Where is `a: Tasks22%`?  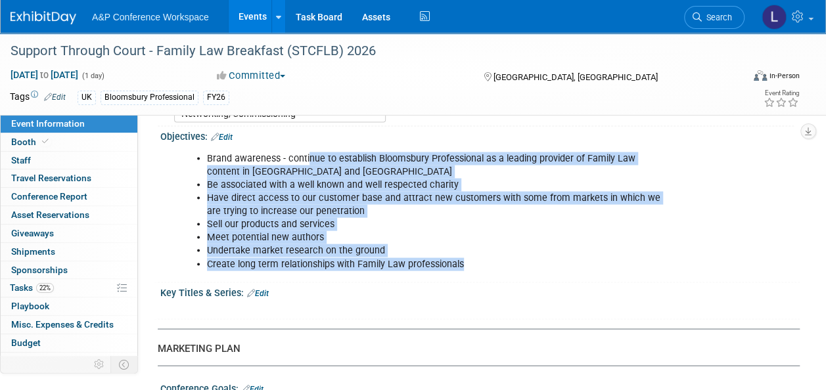 a: Tasks22% is located at coordinates (69, 288).